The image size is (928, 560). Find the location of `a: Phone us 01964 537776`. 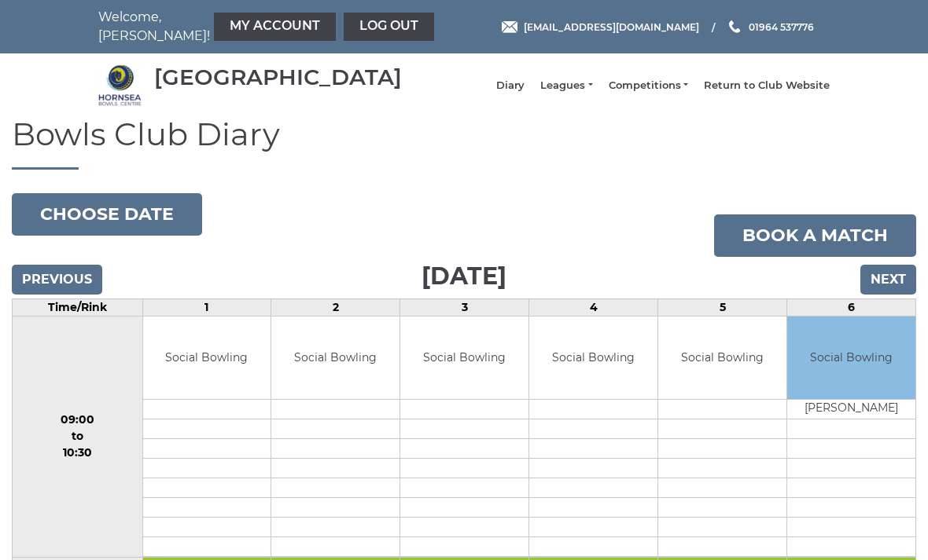

a: Phone us 01964 537776 is located at coordinates (770, 27).